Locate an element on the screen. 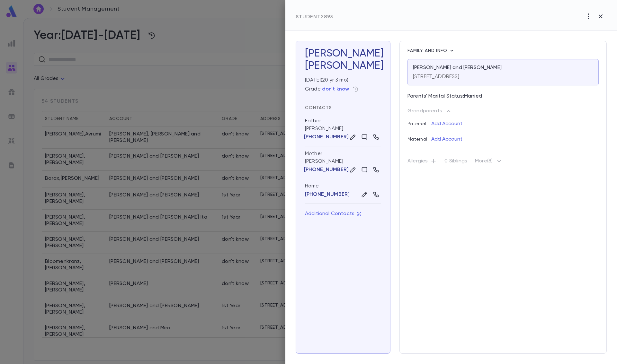 The image size is (617, 364). div: Mother is located at coordinates (314, 154).